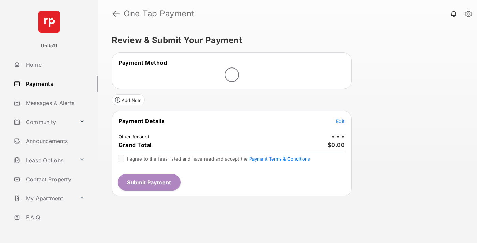 The image size is (477, 243). I want to click on a: Lease Options, so click(44, 160).